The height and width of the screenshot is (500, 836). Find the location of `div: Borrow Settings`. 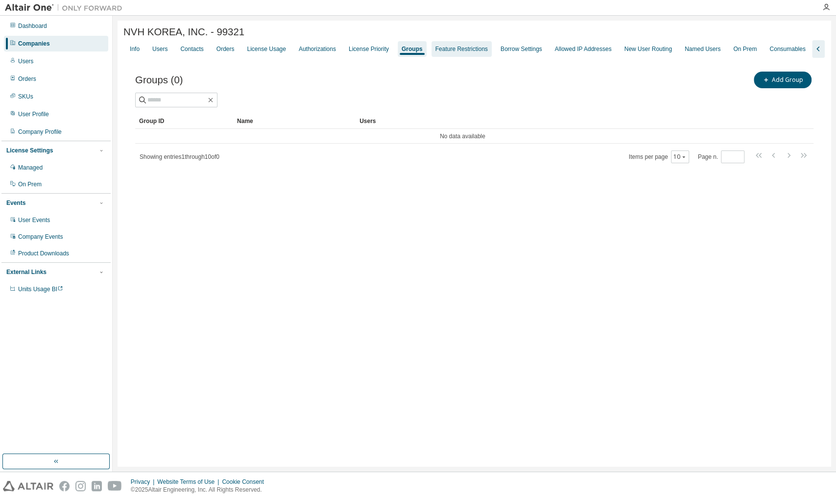

div: Borrow Settings is located at coordinates (521, 49).